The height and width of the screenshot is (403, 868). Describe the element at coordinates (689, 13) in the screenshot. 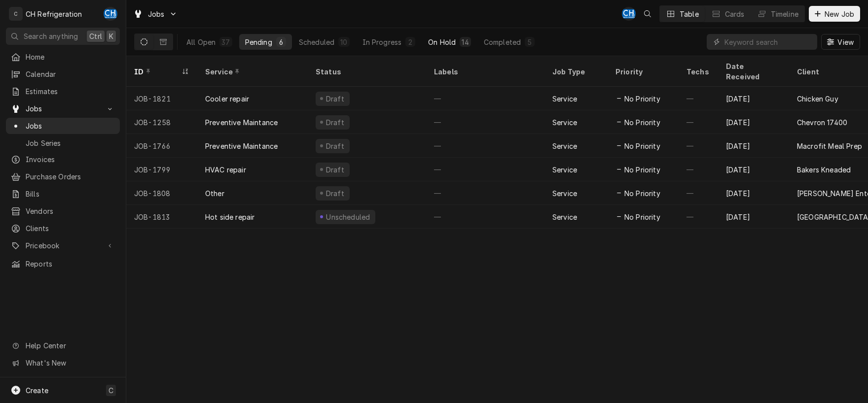

I see `div: Table` at that location.